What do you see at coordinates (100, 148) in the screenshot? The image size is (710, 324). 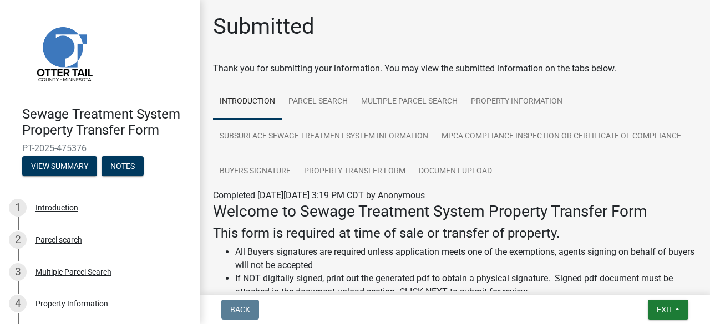 I see `span: PT-2025-475376` at bounding box center [100, 148].